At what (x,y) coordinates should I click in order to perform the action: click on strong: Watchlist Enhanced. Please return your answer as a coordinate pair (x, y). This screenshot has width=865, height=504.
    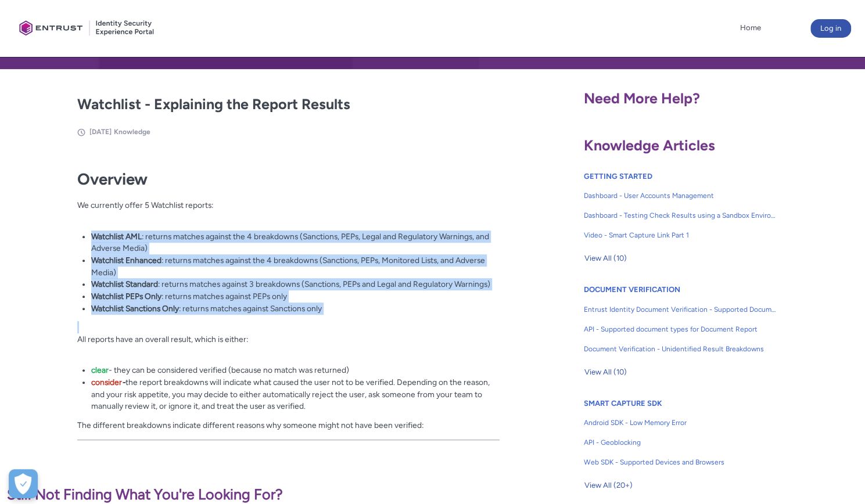
    Looking at the image, I should click on (126, 260).